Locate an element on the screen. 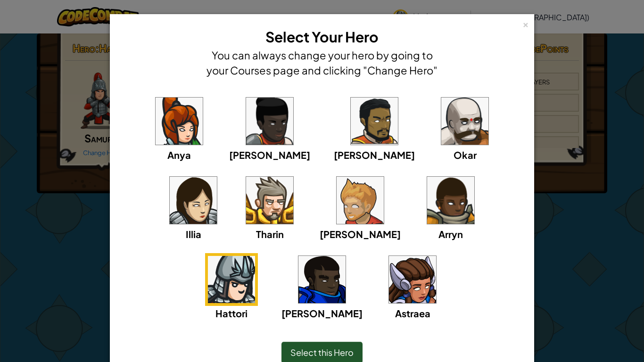 The image size is (644, 362). h3: Select Your Hero is located at coordinates (322, 37).